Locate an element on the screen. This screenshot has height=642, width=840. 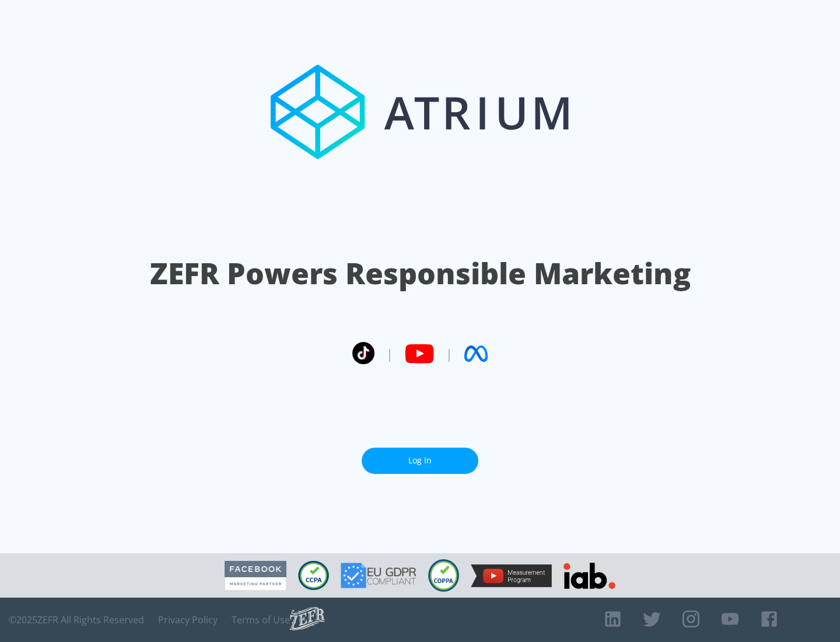
a: Terms of Use is located at coordinates (261, 620).